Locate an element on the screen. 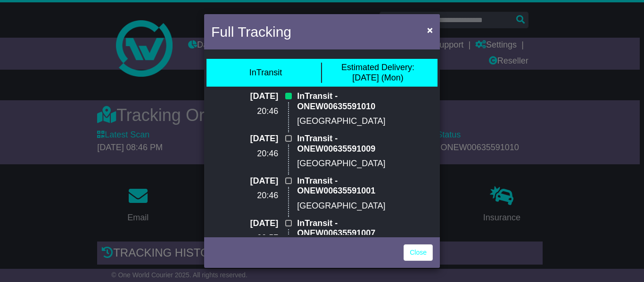 The height and width of the screenshot is (282, 644). span: Estimated Delivery: is located at coordinates (377, 67).